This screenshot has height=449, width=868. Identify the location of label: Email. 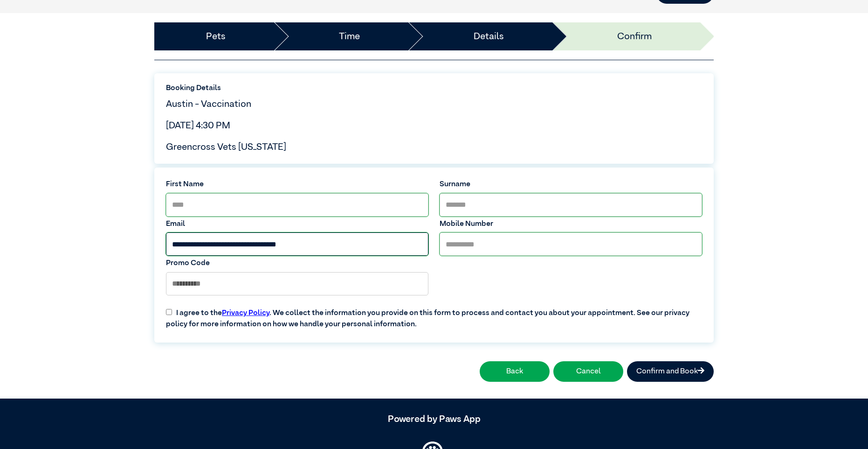
(297, 224).